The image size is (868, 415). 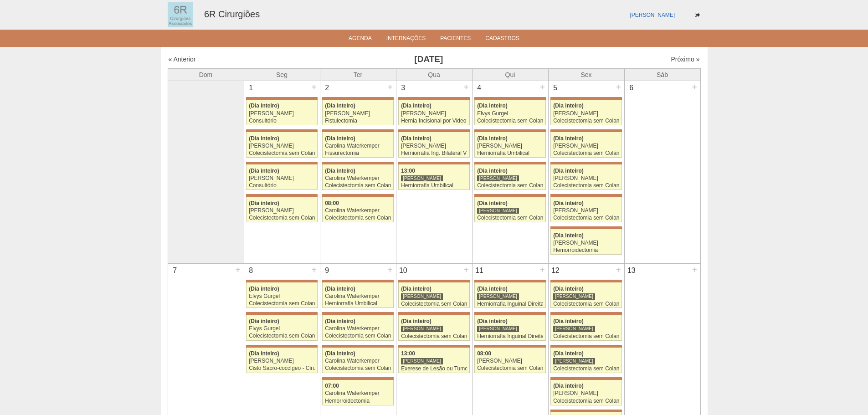 What do you see at coordinates (434, 121) in the screenshot?
I see `div: Hernia Incisional por Video` at bounding box center [434, 121].